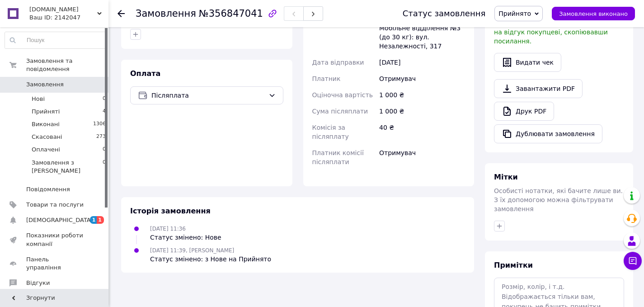 The height and width of the screenshot is (307, 644). What do you see at coordinates (55, 240) in the screenshot?
I see `span: Показники роботи компанії` at bounding box center [55, 240].